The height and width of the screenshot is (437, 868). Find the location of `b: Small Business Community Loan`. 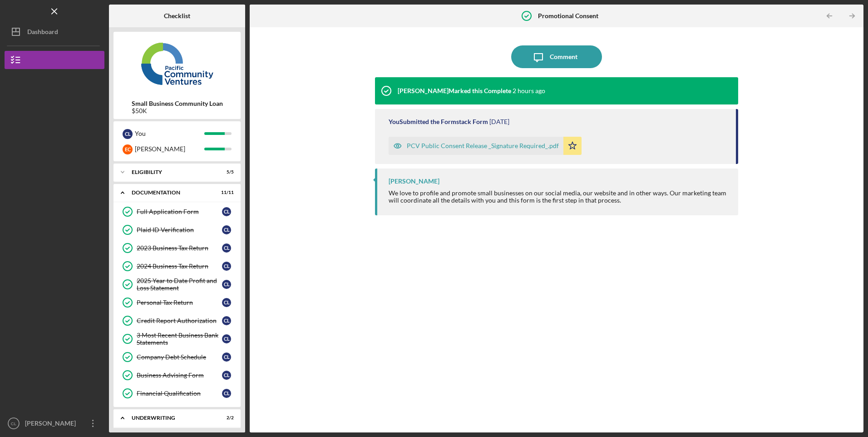

b: Small Business Community Loan is located at coordinates (177, 104).